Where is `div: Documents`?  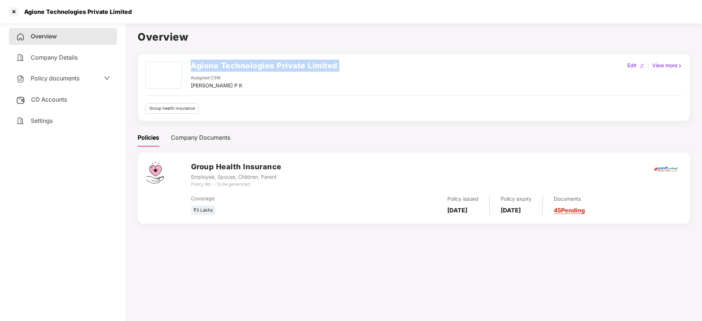
div: Documents is located at coordinates (569, 199).